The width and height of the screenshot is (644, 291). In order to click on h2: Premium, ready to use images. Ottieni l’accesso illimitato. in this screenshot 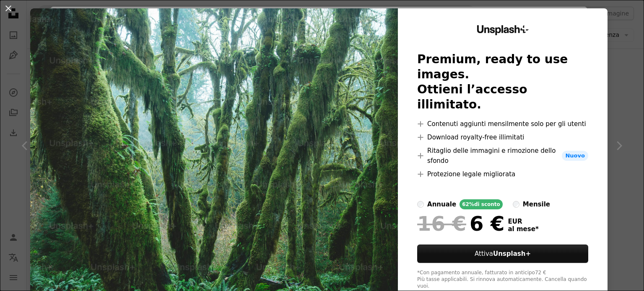, I will do `click(503, 82)`.